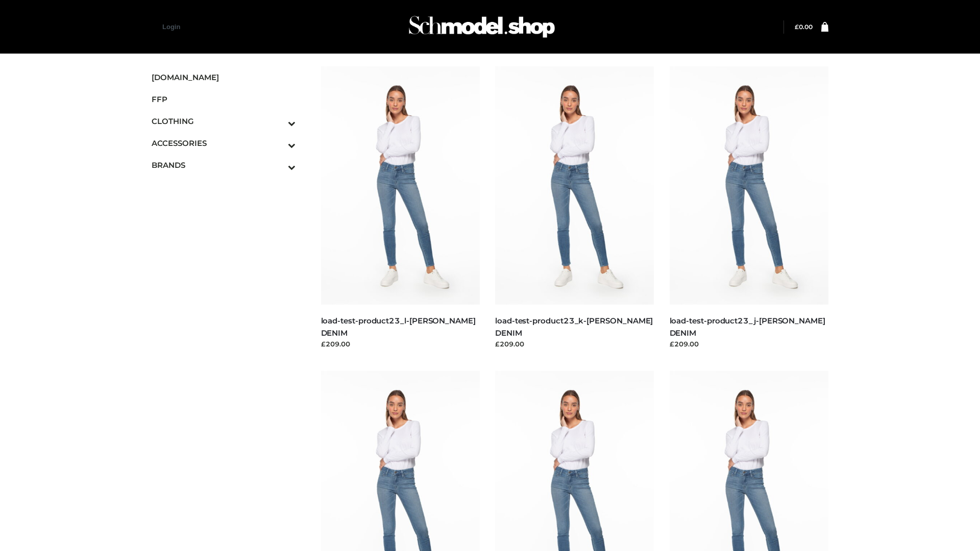 The image size is (980, 551). I want to click on span: FFP, so click(224, 99).